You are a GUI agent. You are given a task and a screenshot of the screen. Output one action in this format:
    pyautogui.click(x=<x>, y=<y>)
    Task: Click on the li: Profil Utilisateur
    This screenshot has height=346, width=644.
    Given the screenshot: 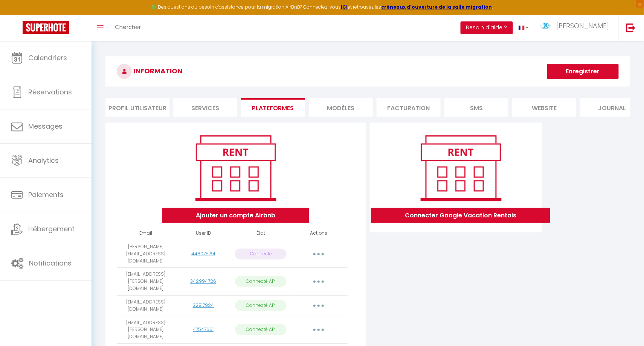 What is the action you would take?
    pyautogui.click(x=137, y=107)
    